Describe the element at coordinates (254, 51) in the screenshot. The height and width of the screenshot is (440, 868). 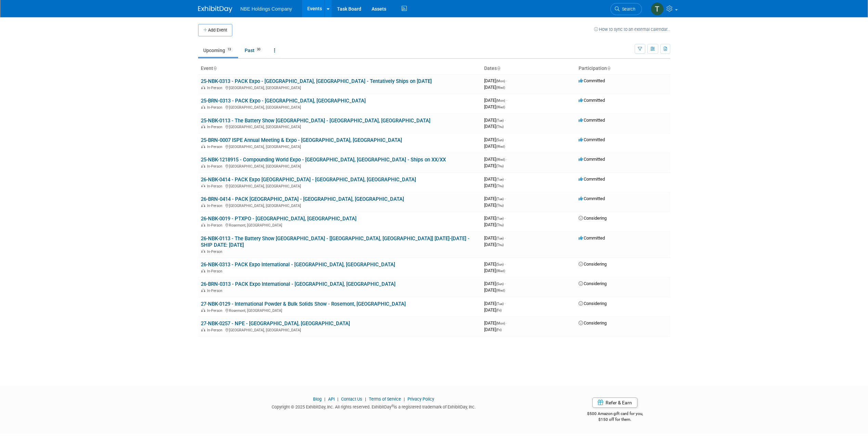
I see `a: Past30` at that location.